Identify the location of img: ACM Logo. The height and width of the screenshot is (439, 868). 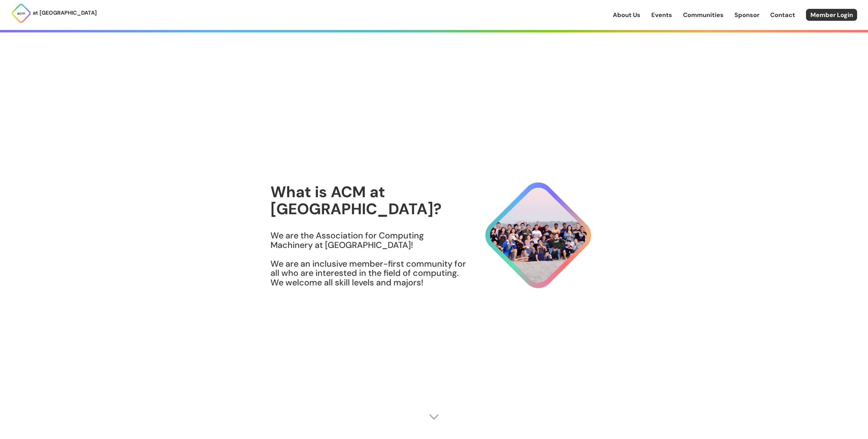
(21, 13).